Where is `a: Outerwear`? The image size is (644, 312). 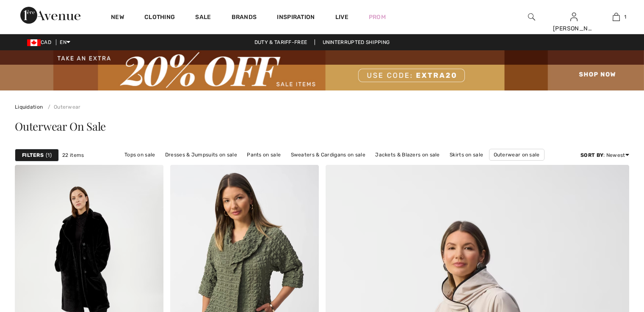
a: Outerwear is located at coordinates (63, 107).